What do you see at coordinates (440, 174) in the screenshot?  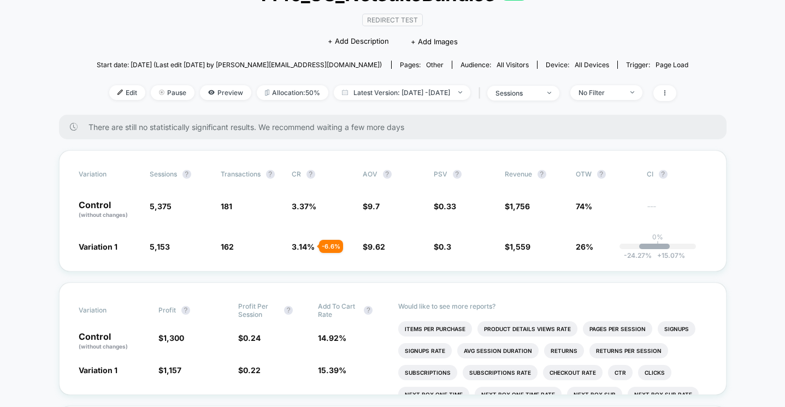 I see `span: PSV` at bounding box center [440, 174].